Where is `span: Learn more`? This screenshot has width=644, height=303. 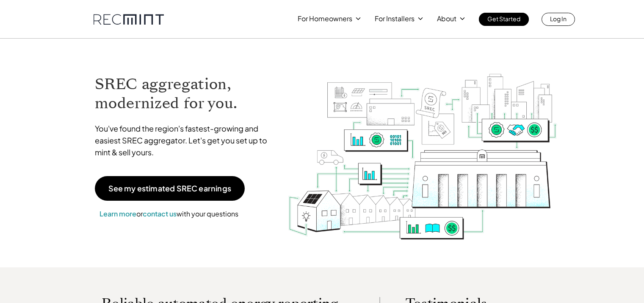
span: Learn more is located at coordinates (118, 213).